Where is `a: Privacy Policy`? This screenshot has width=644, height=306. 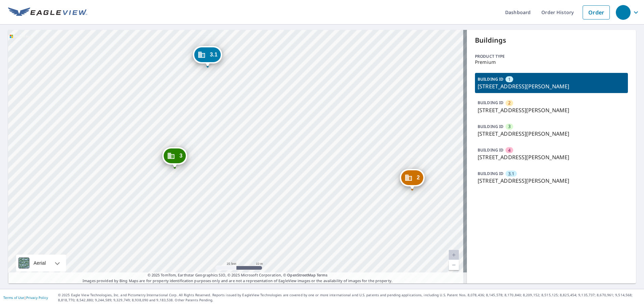 a: Privacy Policy is located at coordinates (37, 298).